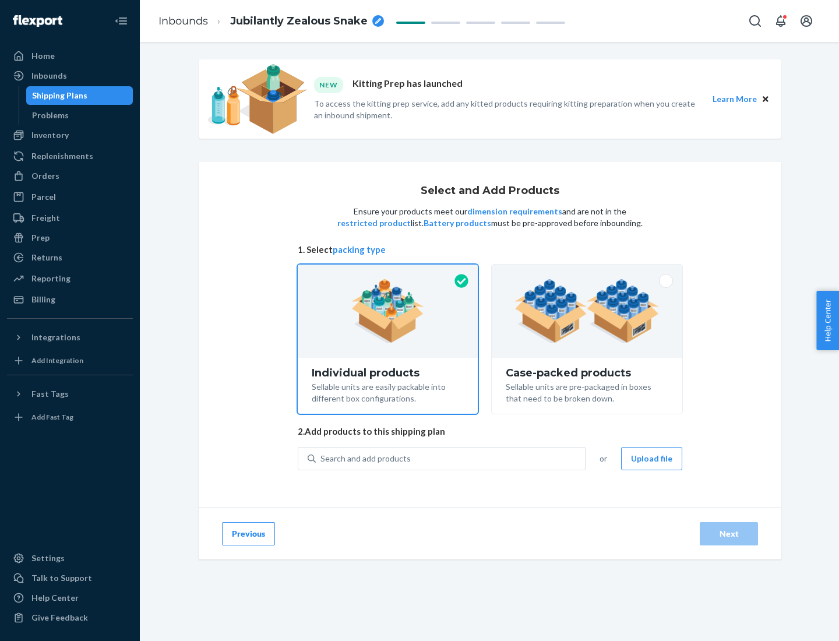 This screenshot has height=641, width=839. Describe the element at coordinates (387, 373) in the screenshot. I see `div: Individual products` at that location.